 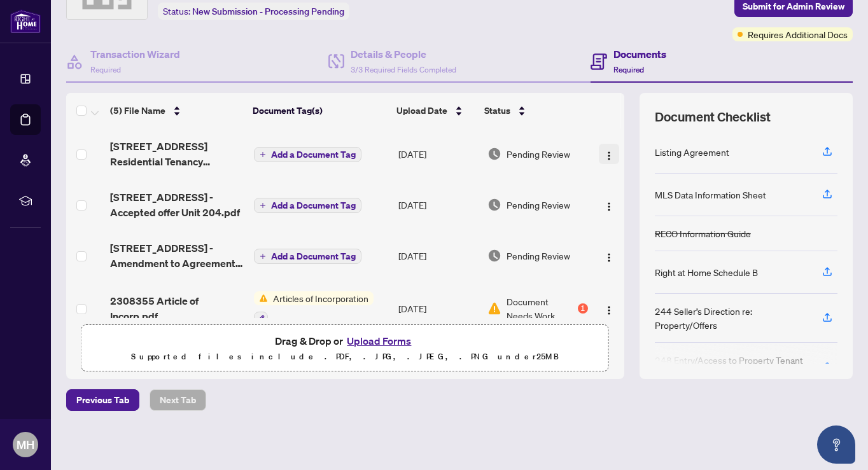 I want to click on div: 244 Seller’s Direction re: Property/Offers, so click(x=730, y=318).